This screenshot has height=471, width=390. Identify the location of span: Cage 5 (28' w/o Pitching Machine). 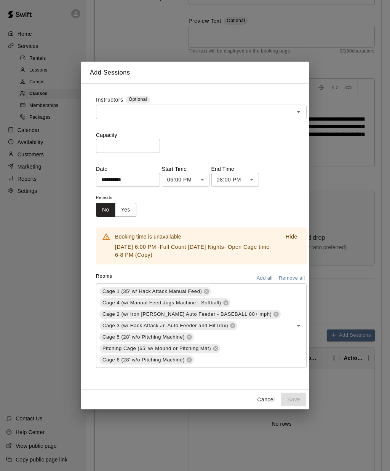
(144, 337).